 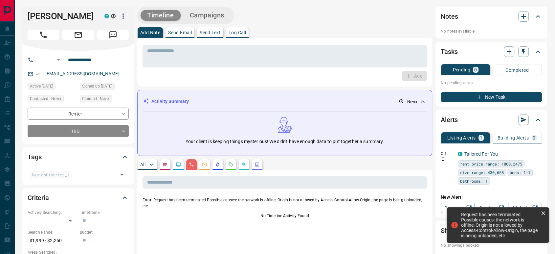 I want to click on div: Showings, so click(x=492, y=230).